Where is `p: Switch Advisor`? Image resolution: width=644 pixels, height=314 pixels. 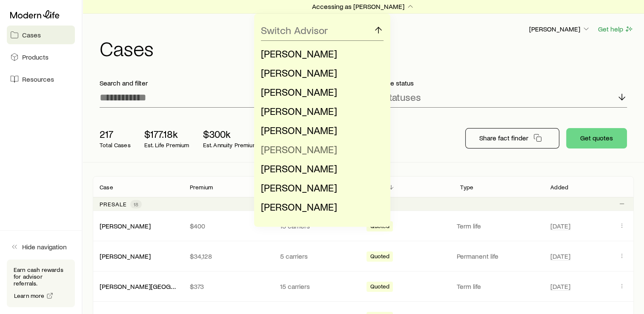
p: Switch Advisor is located at coordinates (294, 30).